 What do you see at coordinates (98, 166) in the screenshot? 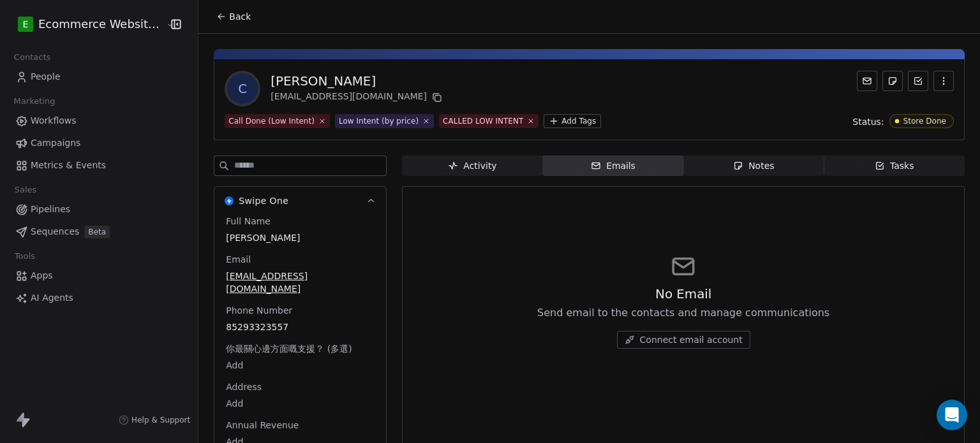
I see `a: Metrics & Events` at bounding box center [98, 166].